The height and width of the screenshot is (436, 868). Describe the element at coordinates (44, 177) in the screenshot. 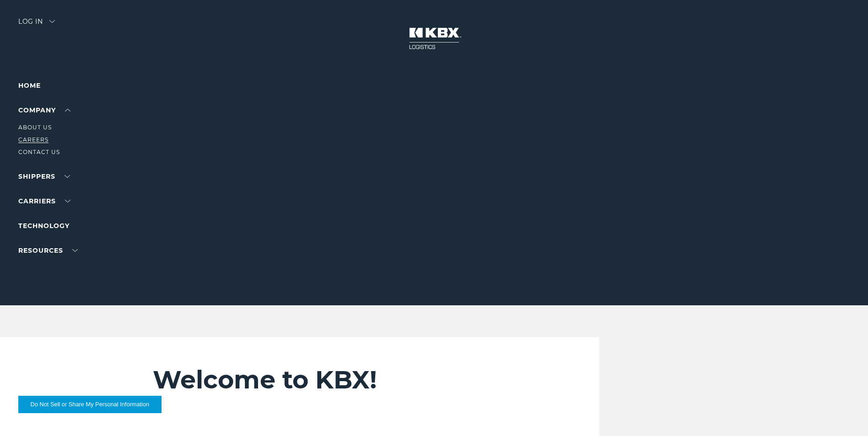

I see `a: SHIPPERS` at that location.